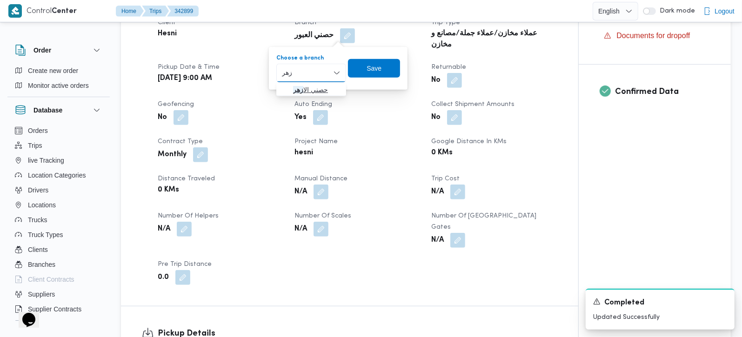 This screenshot has height=337, width=742. What do you see at coordinates (59, 175) in the screenshot?
I see `button: Location Categories` at bounding box center [59, 175].